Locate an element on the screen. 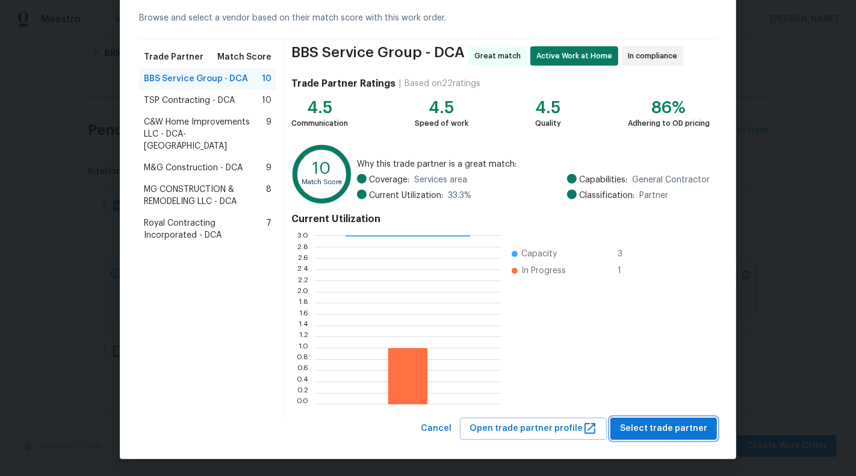 The height and width of the screenshot is (476, 856). text: 3.0 is located at coordinates (303, 236).